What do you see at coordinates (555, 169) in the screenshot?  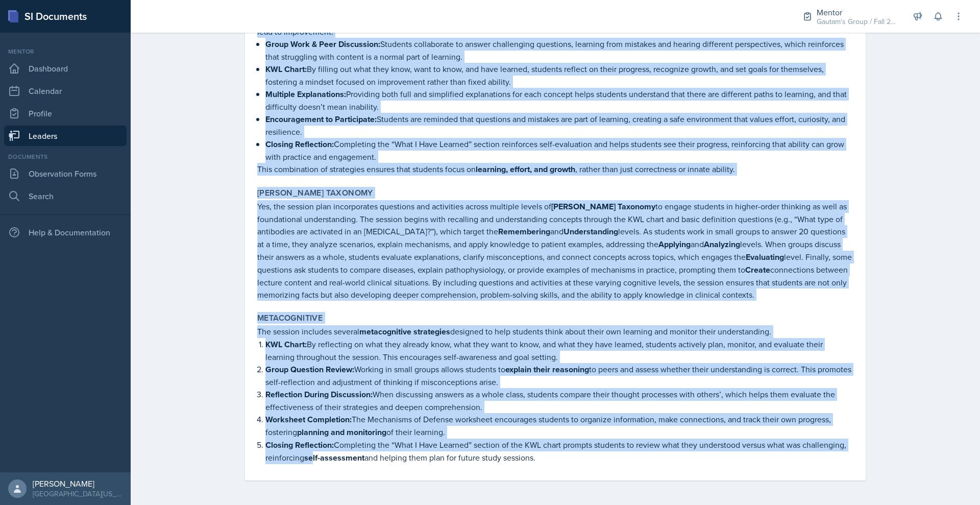 I see `p: This combination of strategies ensures that students focus on , rather than just correctness or i...` at bounding box center [555, 169].